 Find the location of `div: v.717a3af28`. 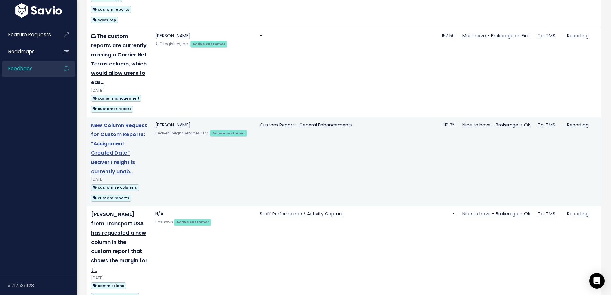

div: v.717a3af28 is located at coordinates (42, 286).